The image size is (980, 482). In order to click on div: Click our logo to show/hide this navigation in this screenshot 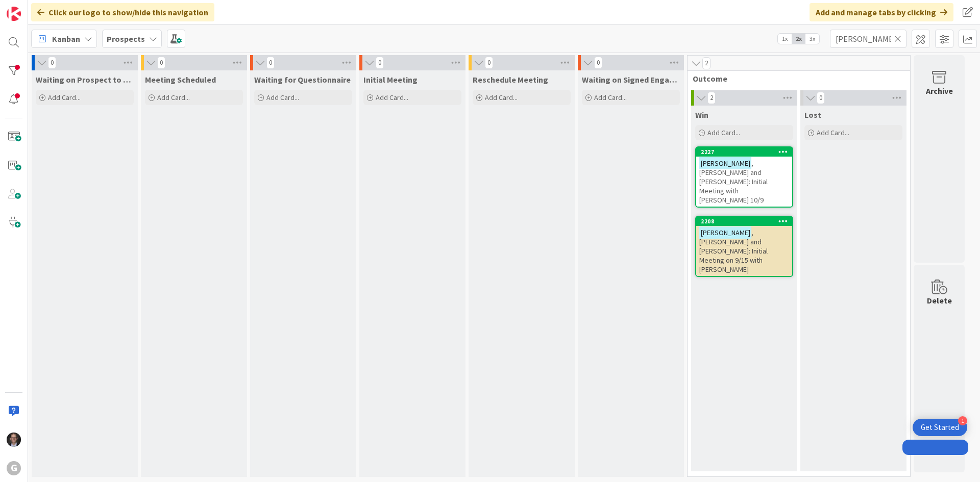, I will do `click(122, 12)`.